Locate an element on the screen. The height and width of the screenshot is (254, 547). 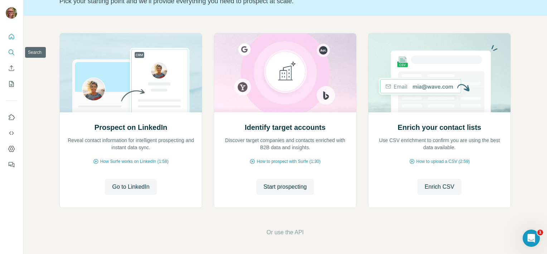
img: Identify target accounts is located at coordinates (285, 73).